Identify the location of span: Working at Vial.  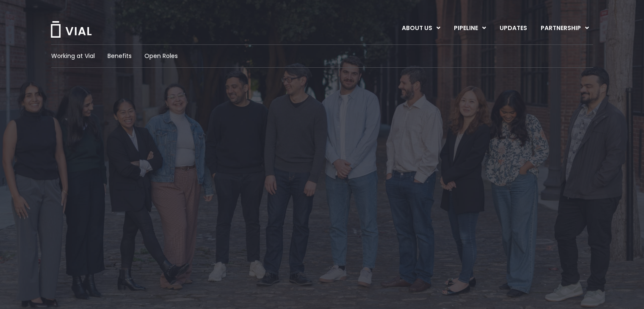
(73, 56).